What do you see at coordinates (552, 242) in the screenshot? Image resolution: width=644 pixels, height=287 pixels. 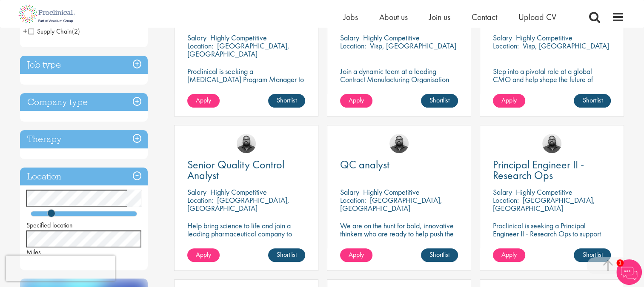 I see `p: Proclinical is seeking a Principal Engineer II - Research Ops to support external engineering pro...` at bounding box center [552, 242].